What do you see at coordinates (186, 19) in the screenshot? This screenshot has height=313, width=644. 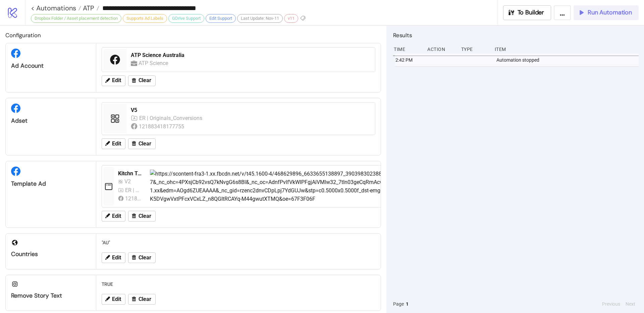 I see `div: GDrive Support` at bounding box center [186, 19].